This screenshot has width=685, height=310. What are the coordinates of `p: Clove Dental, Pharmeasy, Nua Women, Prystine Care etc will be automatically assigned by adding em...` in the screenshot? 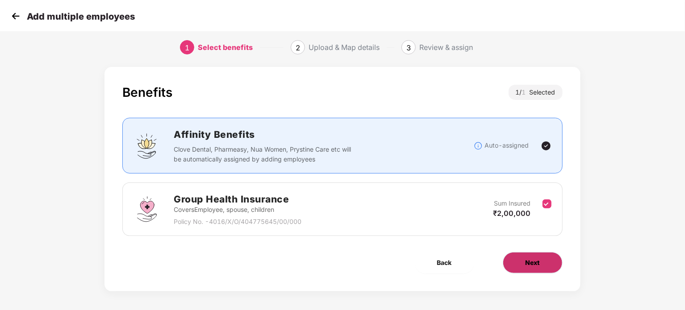 It's located at (263, 155).